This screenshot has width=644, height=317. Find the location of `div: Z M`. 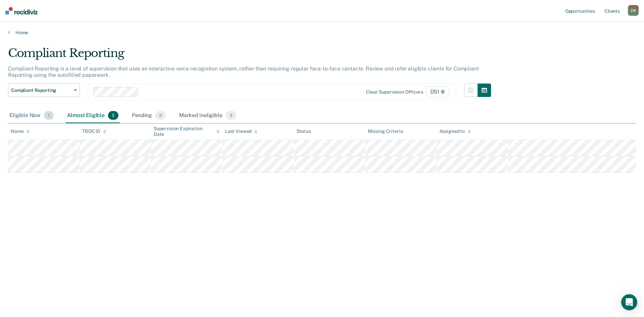

div: Z M is located at coordinates (633, 11).